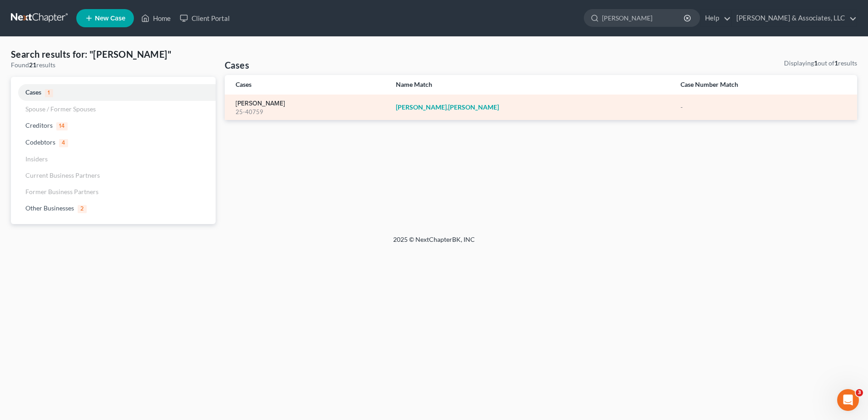  What do you see at coordinates (113, 192) in the screenshot?
I see `a: Former Business Partners` at bounding box center [113, 192].